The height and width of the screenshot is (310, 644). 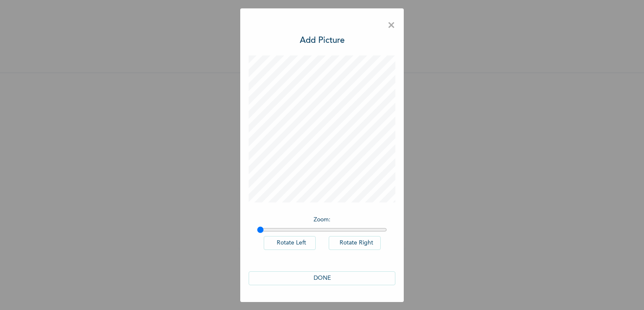 What do you see at coordinates (322, 41) in the screenshot?
I see `h3: Add Picture` at bounding box center [322, 41].